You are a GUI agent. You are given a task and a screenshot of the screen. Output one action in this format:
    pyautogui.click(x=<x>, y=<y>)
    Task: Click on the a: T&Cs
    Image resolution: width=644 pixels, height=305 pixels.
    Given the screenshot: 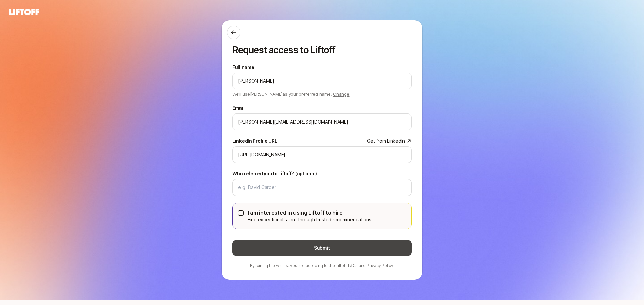 What is the action you would take?
    pyautogui.click(x=353, y=266)
    